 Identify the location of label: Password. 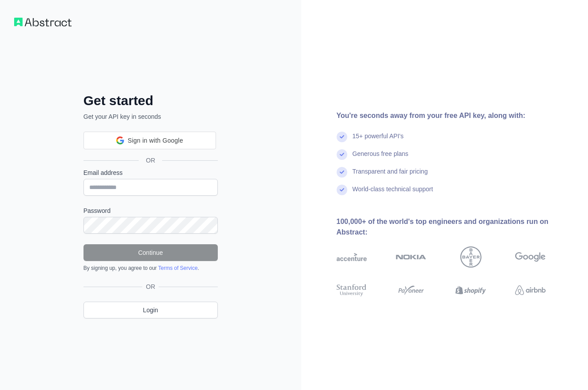
(151, 211).